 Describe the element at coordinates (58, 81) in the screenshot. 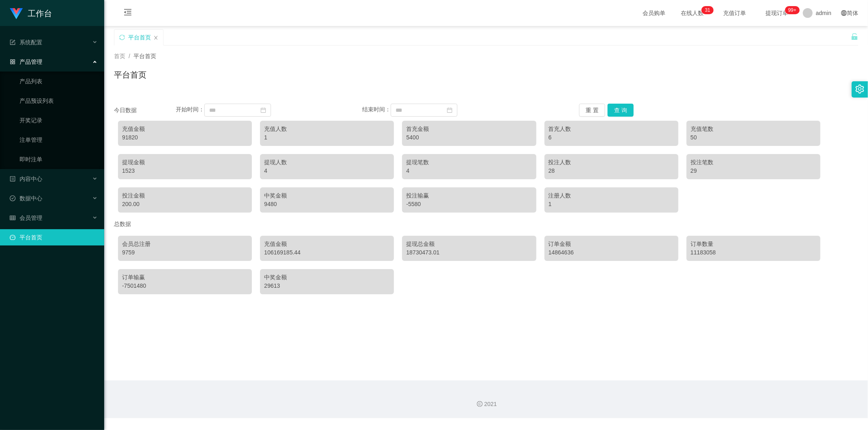

I see `a: 产品列表` at that location.